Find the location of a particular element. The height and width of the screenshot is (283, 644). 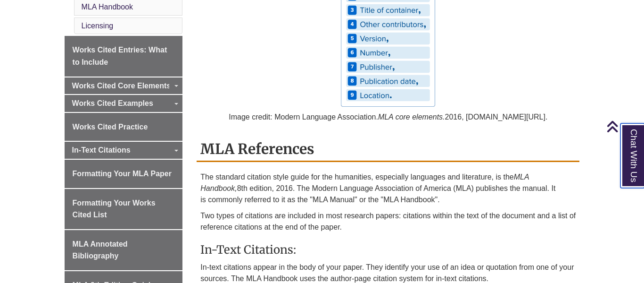

p: Two types of citations are included in most research papers: citations within the text of the doc... is located at coordinates (388, 222).